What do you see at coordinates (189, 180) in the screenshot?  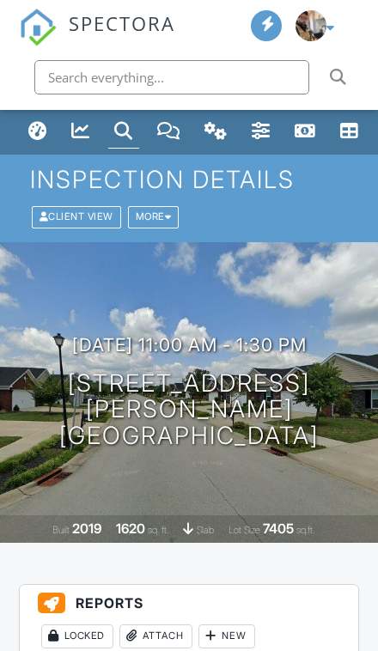 I see `h1: Inspection Details` at bounding box center [189, 180].